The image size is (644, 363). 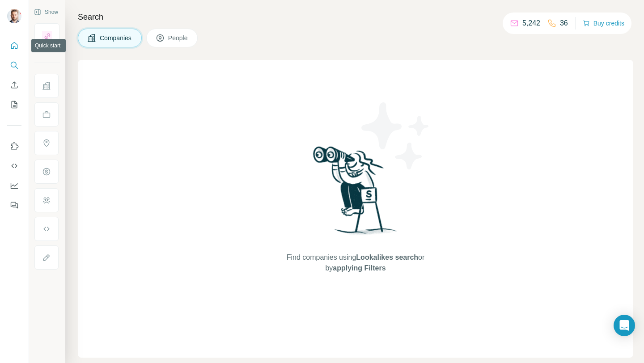 I want to click on span: Companies, so click(x=116, y=38).